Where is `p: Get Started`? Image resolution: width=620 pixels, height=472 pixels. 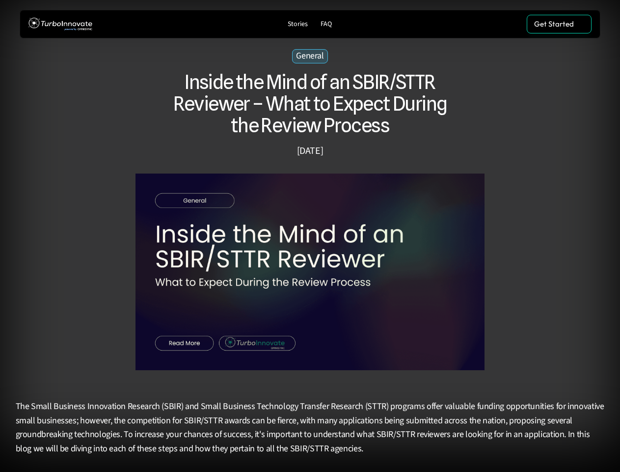
p: Get Started is located at coordinates (554, 24).